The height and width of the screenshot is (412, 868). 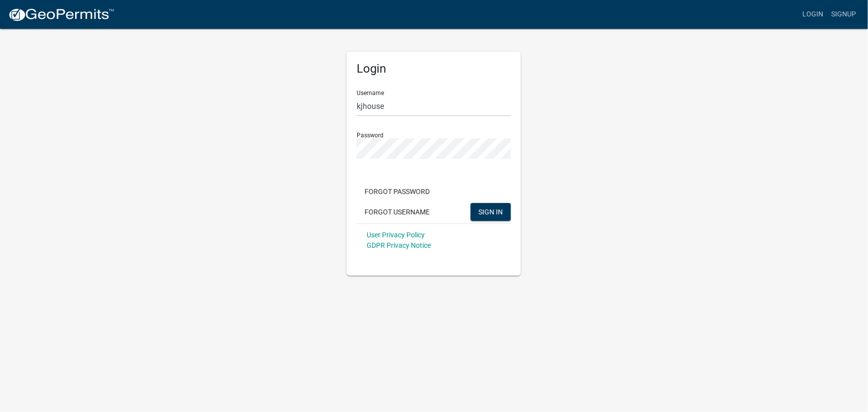 What do you see at coordinates (397, 192) in the screenshot?
I see `button: Forgot Password` at bounding box center [397, 192].